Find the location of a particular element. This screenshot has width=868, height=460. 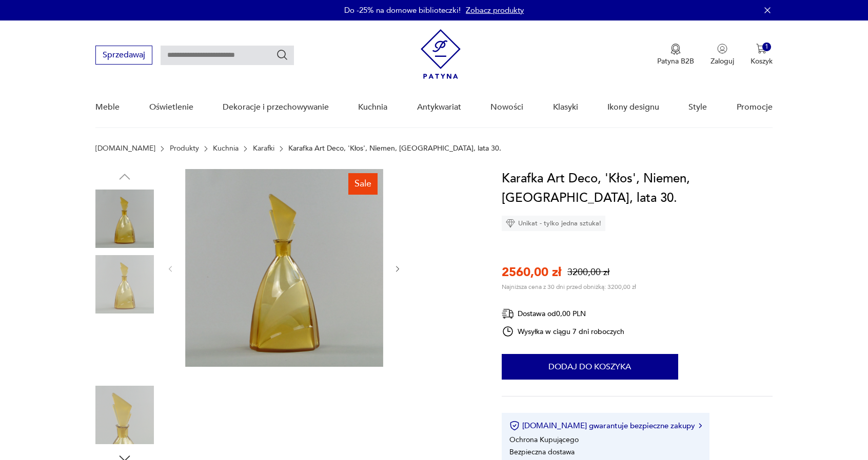

a: Oświetlenie is located at coordinates (172, 107).